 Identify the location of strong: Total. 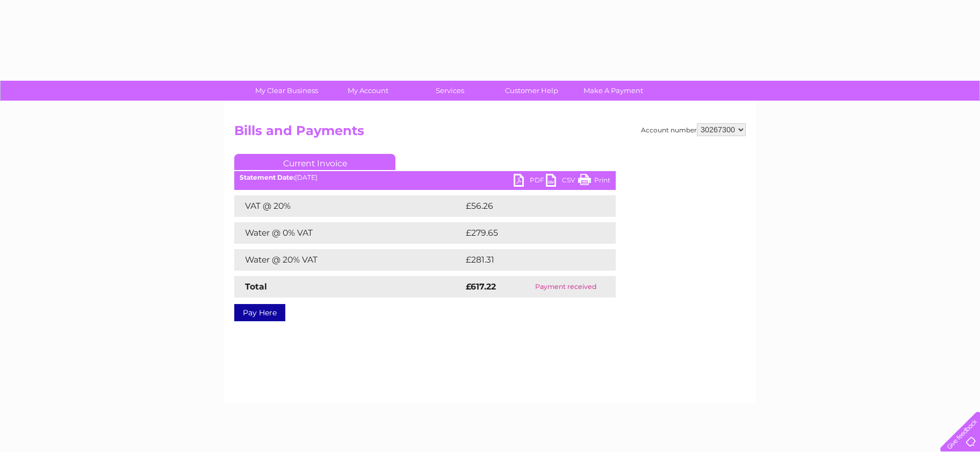
(256, 286).